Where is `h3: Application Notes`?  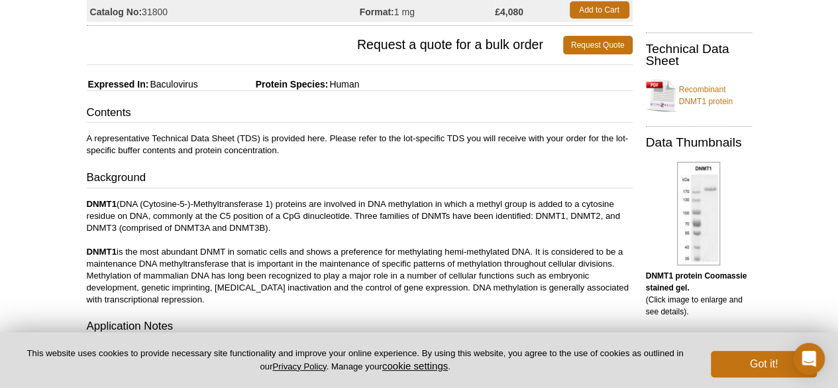
h3: Application Notes is located at coordinates (360, 327).